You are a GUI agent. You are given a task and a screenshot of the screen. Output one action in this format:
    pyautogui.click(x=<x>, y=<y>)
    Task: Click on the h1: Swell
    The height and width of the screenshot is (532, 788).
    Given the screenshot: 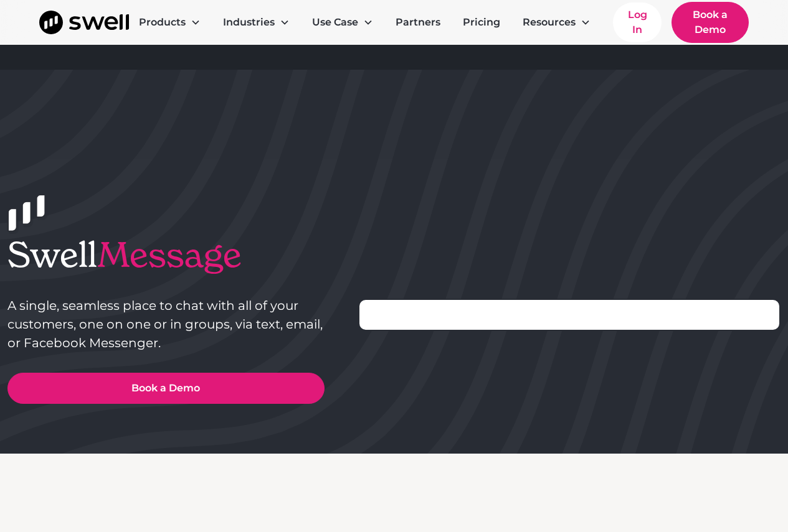 What is the action you would take?
    pyautogui.click(x=165, y=255)
    